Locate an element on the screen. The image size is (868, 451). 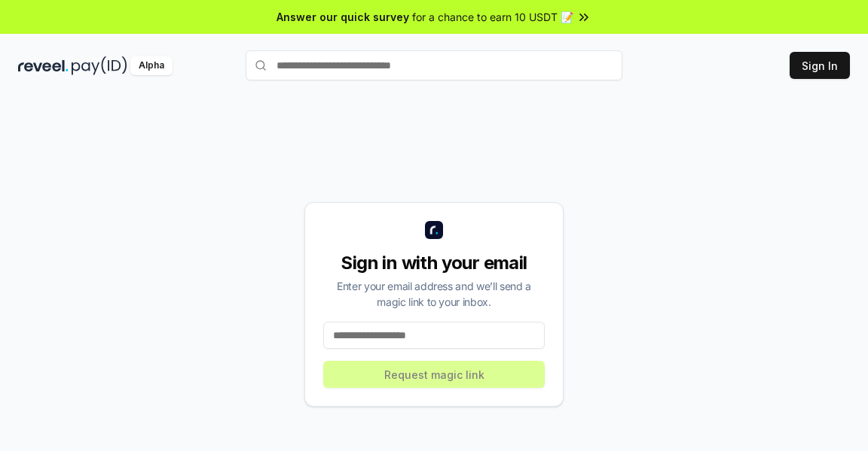
img: logo_small is located at coordinates (434, 230).